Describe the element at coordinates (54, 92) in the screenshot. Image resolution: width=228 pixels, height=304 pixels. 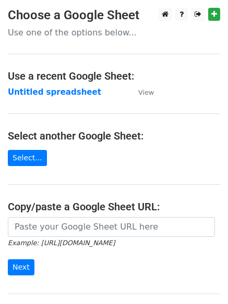
I see `a: Untitled spreadsheet` at that location.